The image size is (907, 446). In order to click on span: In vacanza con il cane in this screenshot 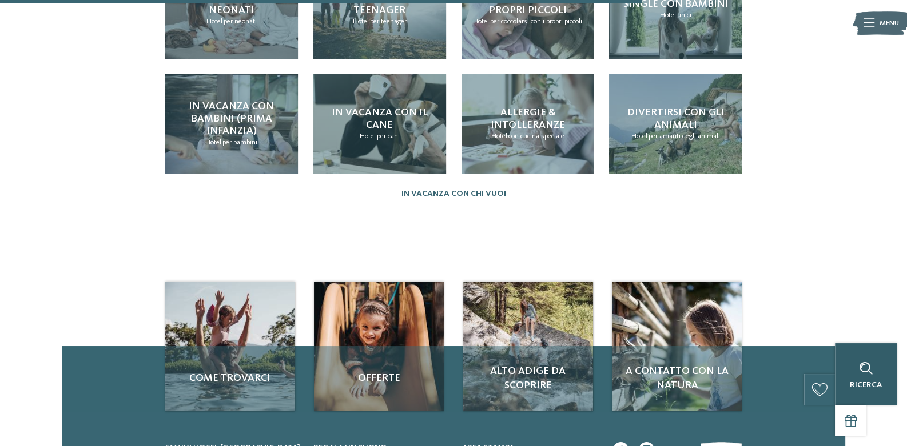, I will do `click(380, 119)`.